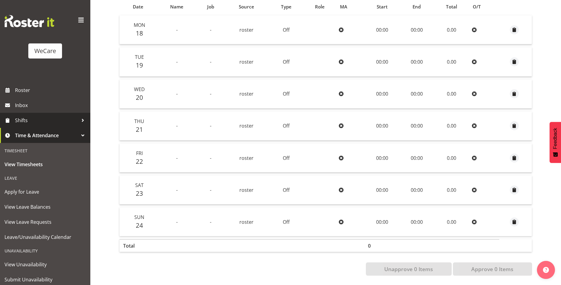 The image size is (561, 285). I want to click on div: Source, so click(247, 7).